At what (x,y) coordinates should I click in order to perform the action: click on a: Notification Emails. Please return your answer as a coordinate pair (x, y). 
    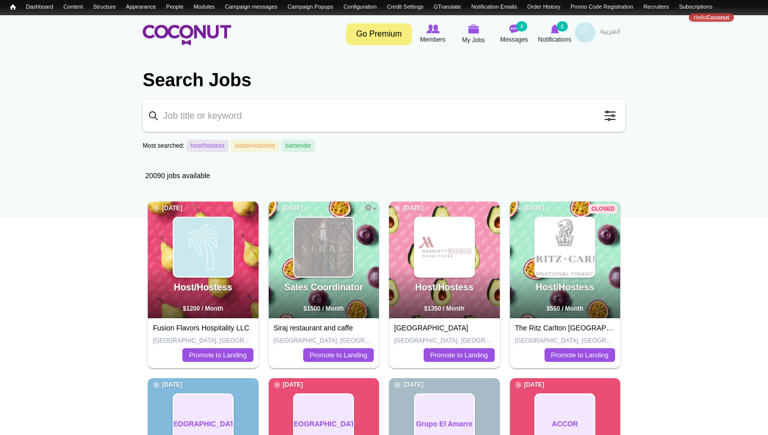
    Looking at the image, I should click on (494, 7).